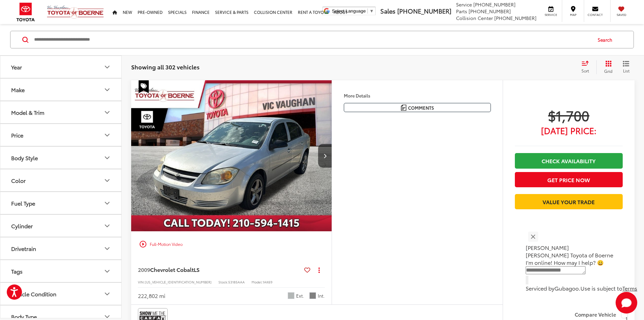 The height and width of the screenshot is (320, 644). I want to click on button: Vehicle ConditionVehicle Condition, so click(61, 294).